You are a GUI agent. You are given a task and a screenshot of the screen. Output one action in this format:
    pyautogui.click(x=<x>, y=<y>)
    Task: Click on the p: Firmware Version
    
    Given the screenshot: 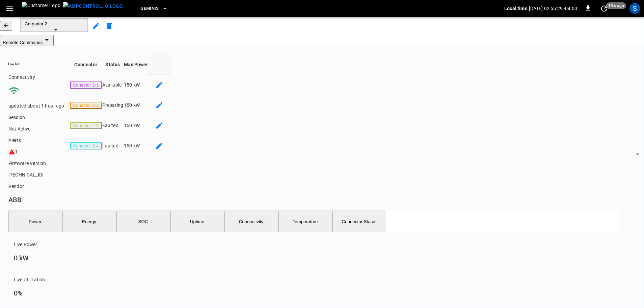 What is the action you would take?
    pyautogui.click(x=37, y=163)
    